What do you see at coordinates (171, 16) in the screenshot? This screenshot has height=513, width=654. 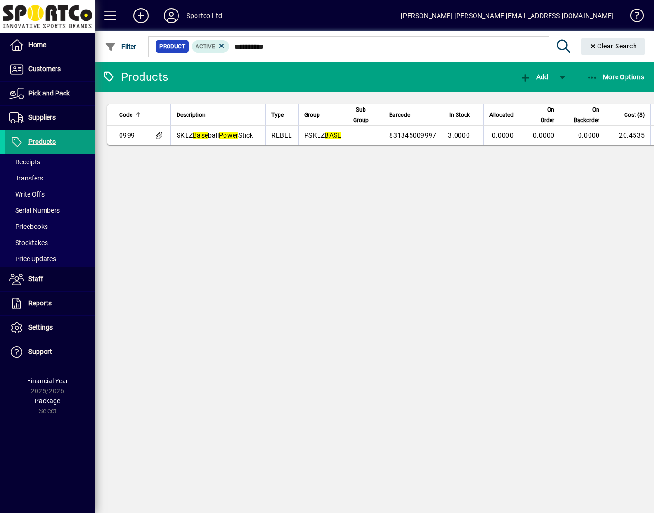 I see `button: Profile` at bounding box center [171, 16].